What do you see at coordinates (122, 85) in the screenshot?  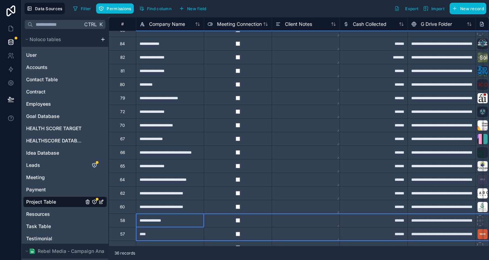 I see `div: 80` at bounding box center [122, 85].